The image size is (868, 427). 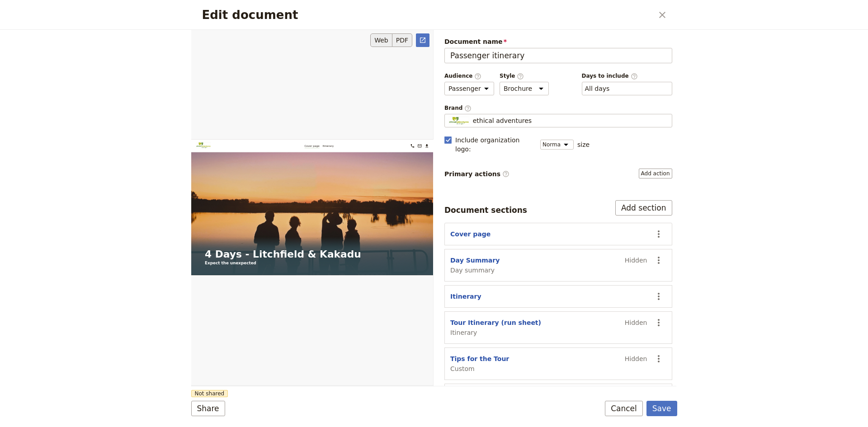 I want to click on span: ethical adventures, so click(x=502, y=120).